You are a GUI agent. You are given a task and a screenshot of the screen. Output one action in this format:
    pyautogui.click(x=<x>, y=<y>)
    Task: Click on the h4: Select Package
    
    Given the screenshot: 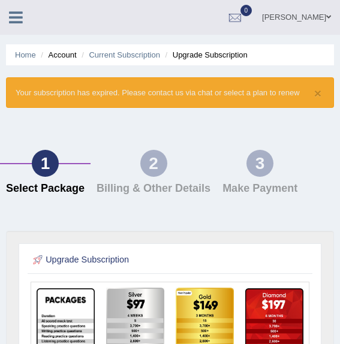 What is the action you would take?
    pyautogui.click(x=45, y=189)
    